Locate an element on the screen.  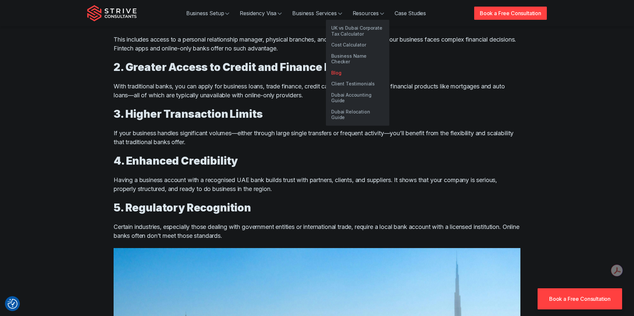
a: Business Setup is located at coordinates (208, 13).